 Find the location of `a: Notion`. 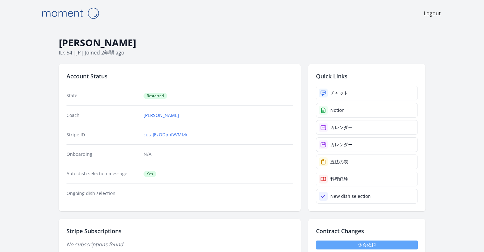

a: Notion is located at coordinates (367, 110).